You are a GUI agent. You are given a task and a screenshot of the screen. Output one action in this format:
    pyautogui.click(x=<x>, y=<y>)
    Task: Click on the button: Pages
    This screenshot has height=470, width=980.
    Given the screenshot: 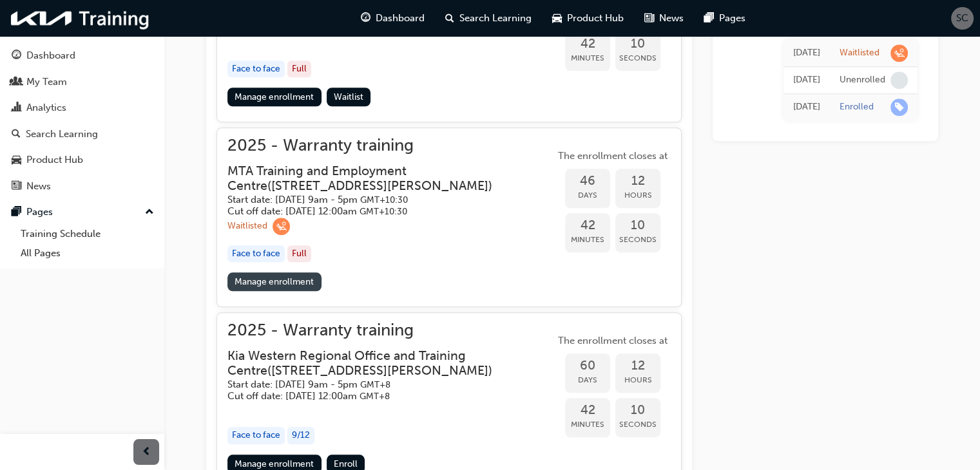 What is the action you would take?
    pyautogui.click(x=82, y=212)
    